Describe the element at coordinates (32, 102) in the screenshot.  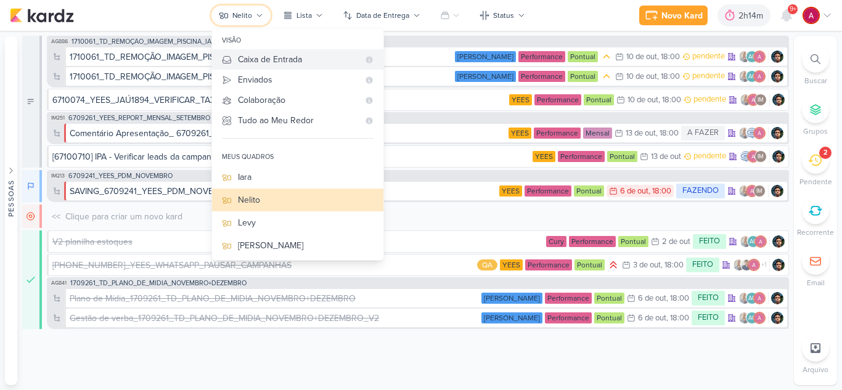
I see `div: A Fazer` at that location.